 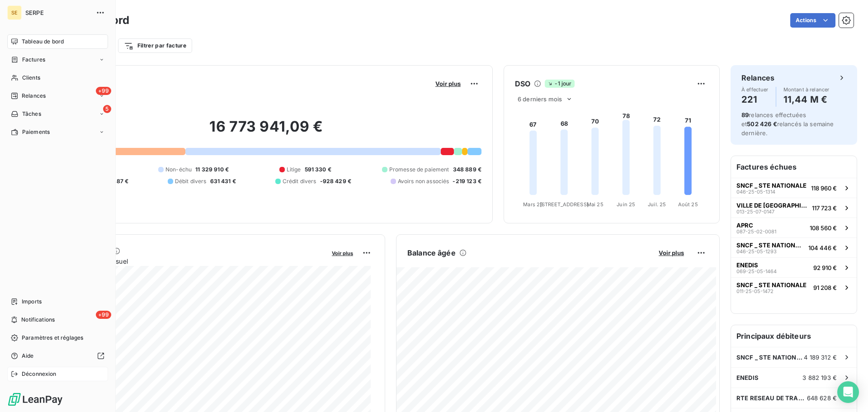 I want to click on span: 011-25-05-1472, so click(x=755, y=291).